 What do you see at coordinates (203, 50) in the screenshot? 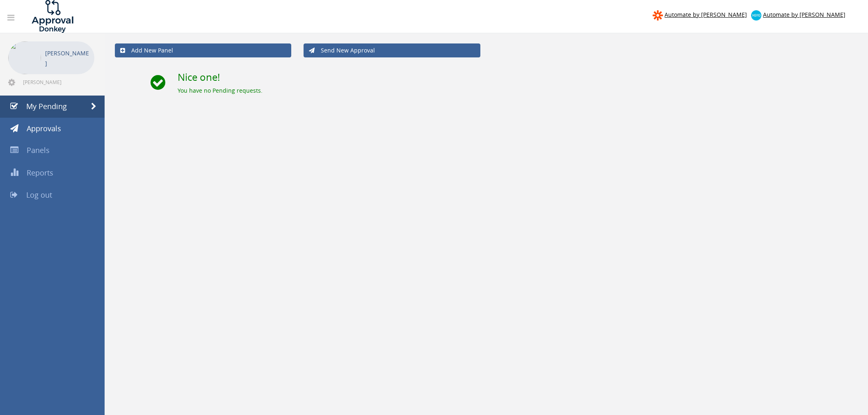
I see `a: Add New Panel` at bounding box center [203, 50].